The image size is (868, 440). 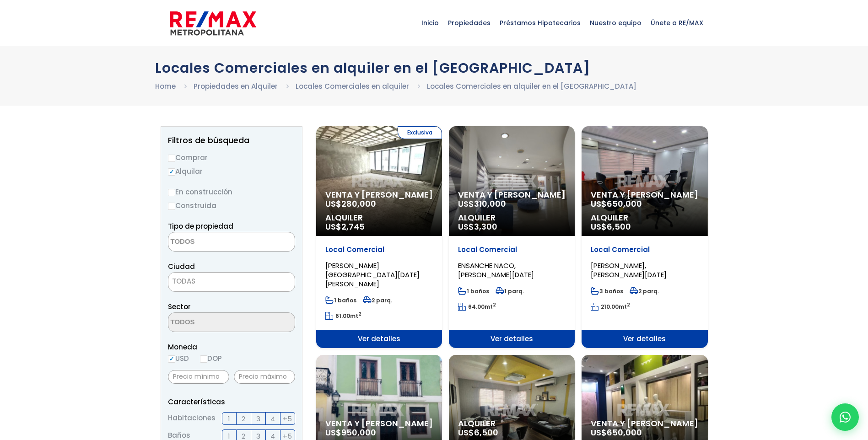 What do you see at coordinates (235, 86) in the screenshot?
I see `a: Propiedades en Alquiler` at bounding box center [235, 86].